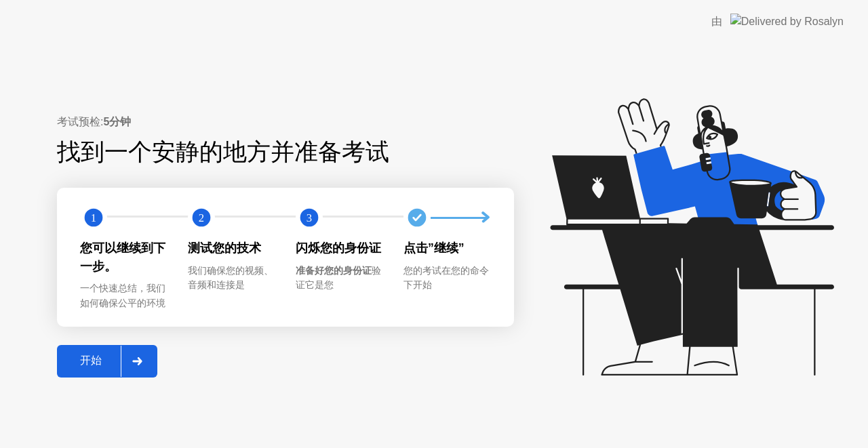 The width and height of the screenshot is (868, 448). Describe the element at coordinates (91, 360) in the screenshot. I see `div: 开始` at that location.